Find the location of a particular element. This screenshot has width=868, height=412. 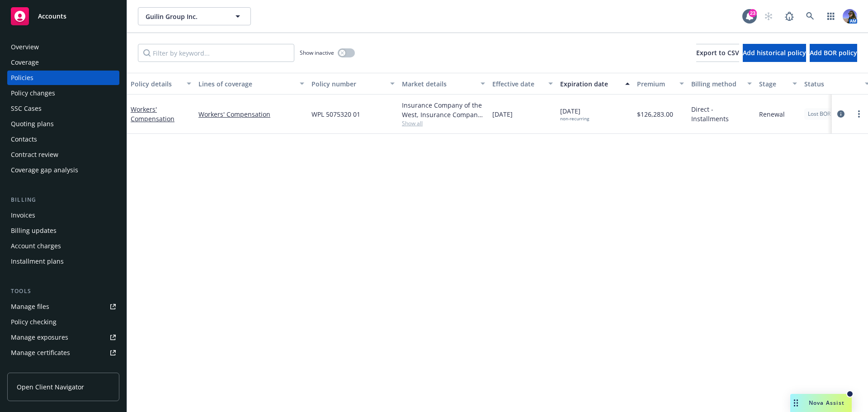

div: Billing is located at coordinates (63, 200).